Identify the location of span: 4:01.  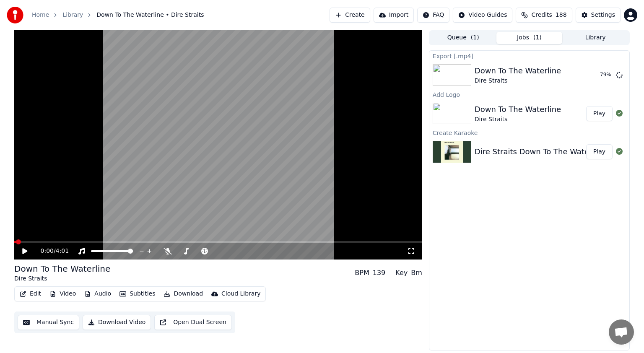
(62, 251).